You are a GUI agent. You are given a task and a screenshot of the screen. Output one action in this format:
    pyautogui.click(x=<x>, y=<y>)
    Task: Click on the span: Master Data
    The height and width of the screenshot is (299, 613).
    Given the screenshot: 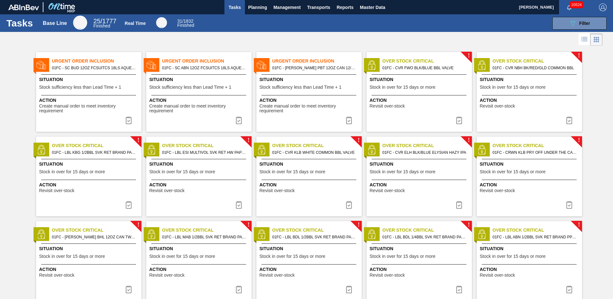 What is the action you would take?
    pyautogui.click(x=372, y=7)
    